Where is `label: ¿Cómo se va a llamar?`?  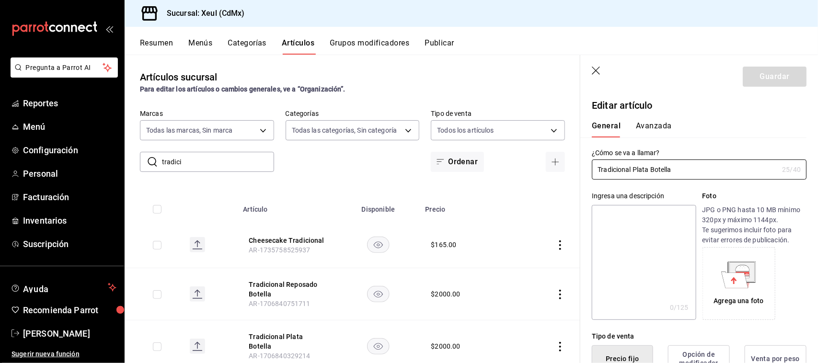 label: ¿Cómo se va a llamar? is located at coordinates (699, 153).